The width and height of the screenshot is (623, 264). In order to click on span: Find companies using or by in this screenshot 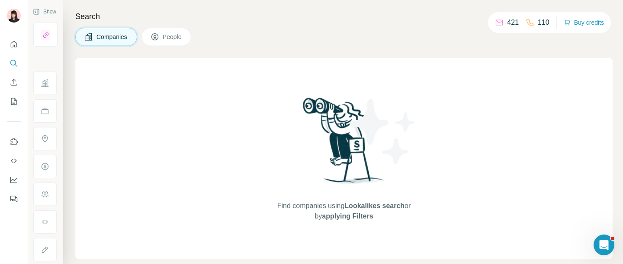, I will do `click(344, 211)`.